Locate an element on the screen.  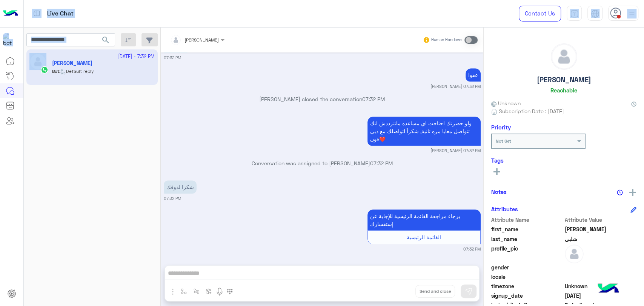
span: شلبي is located at coordinates (600, 238).